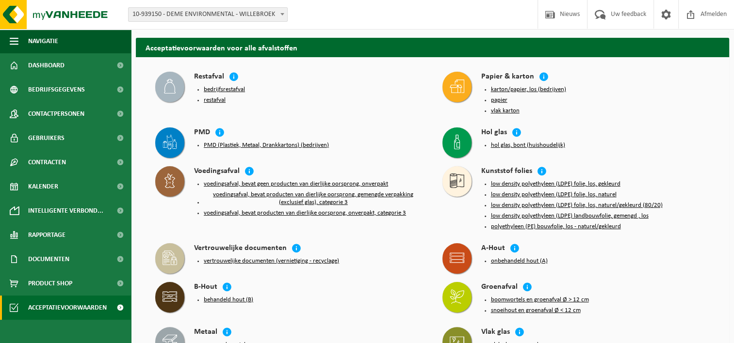 Image resolution: width=734 pixels, height=343 pixels. Describe the element at coordinates (50, 284) in the screenshot. I see `span: Product Shop` at that location.